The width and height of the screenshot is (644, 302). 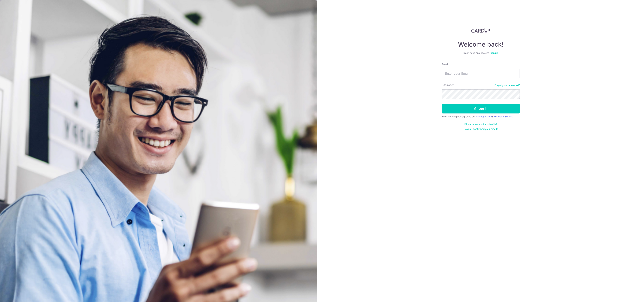 I want to click on div: Don’t have an account?, so click(x=481, y=53).